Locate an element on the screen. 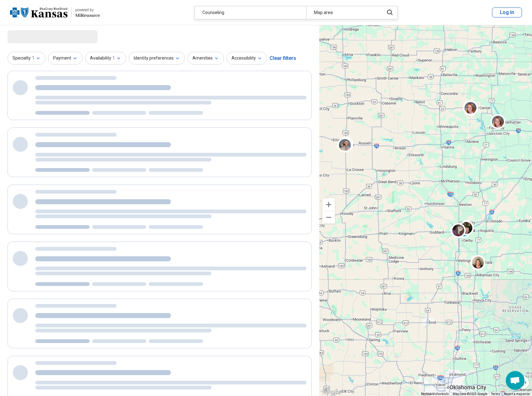  span: Map data ©2025 Google is located at coordinates (470, 394).